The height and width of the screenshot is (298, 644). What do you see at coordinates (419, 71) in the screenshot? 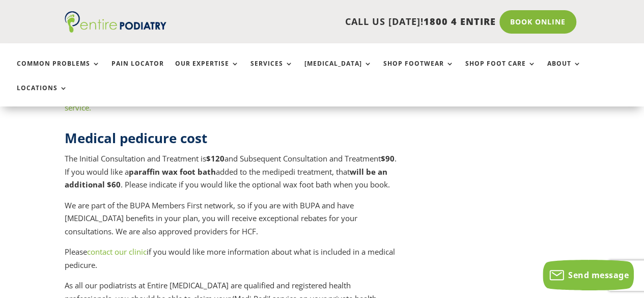
I see `a: Shop Footwear` at bounding box center [419, 71].